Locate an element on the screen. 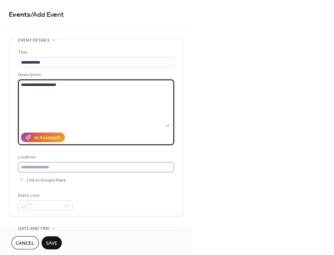  a: Events is located at coordinates (20, 15).